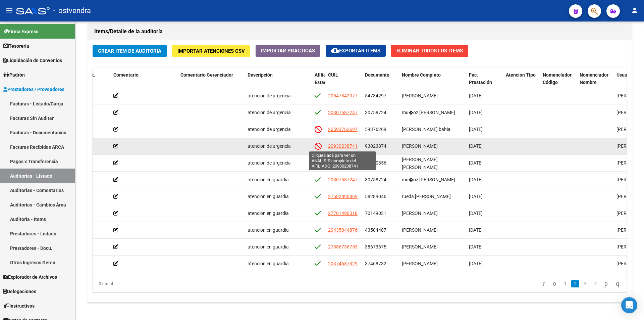 The width and height of the screenshot is (644, 320). Describe the element at coordinates (211, 83) in the screenshot. I see `datatable-header-cell: Comentario Gerenciador` at that location.